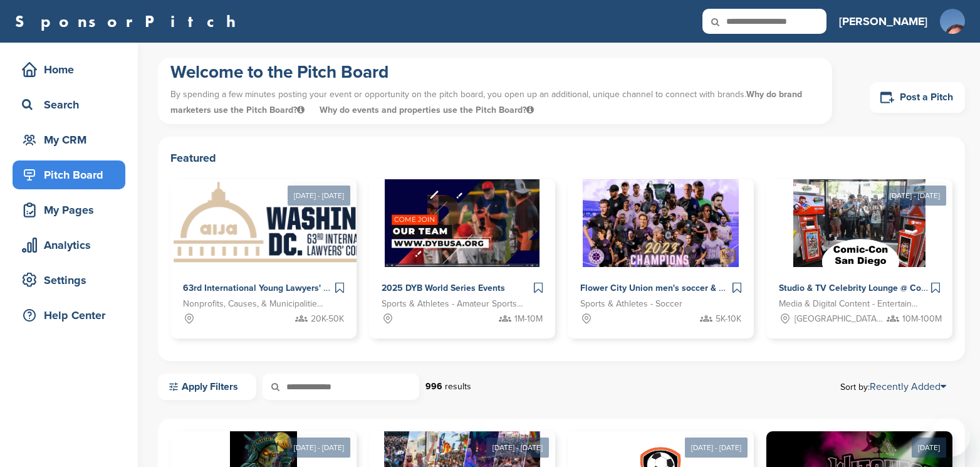  What do you see at coordinates (426, 110) in the screenshot?
I see `span: Why do events and properties use the Pitch Board?` at bounding box center [426, 110].